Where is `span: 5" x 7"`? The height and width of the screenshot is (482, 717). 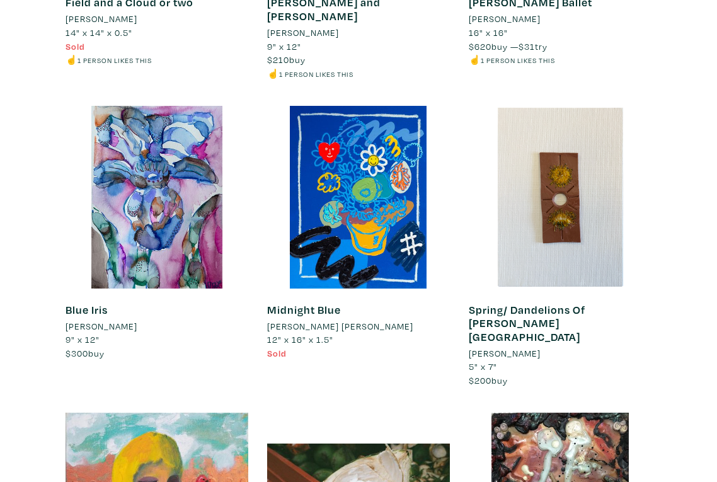
span: 5" x 7" is located at coordinates (483, 366).